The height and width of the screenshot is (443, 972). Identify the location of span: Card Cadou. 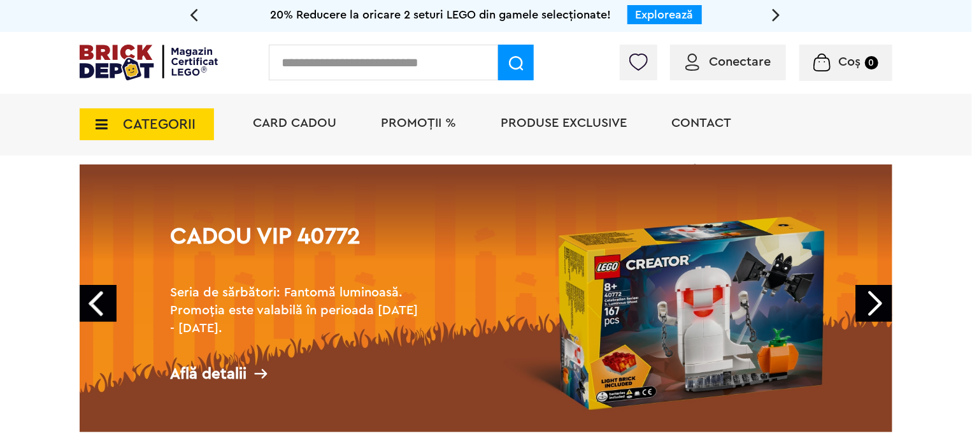
(294, 123).